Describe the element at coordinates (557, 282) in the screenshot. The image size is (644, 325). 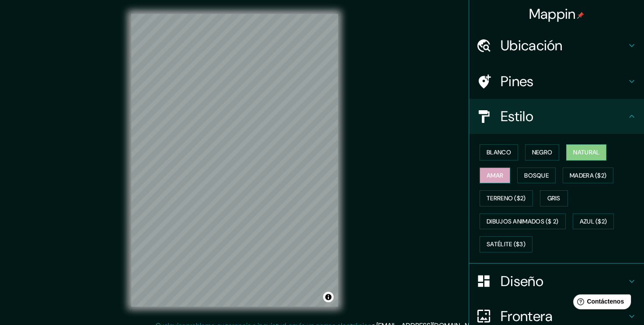
I see `div: Diseño` at that location.